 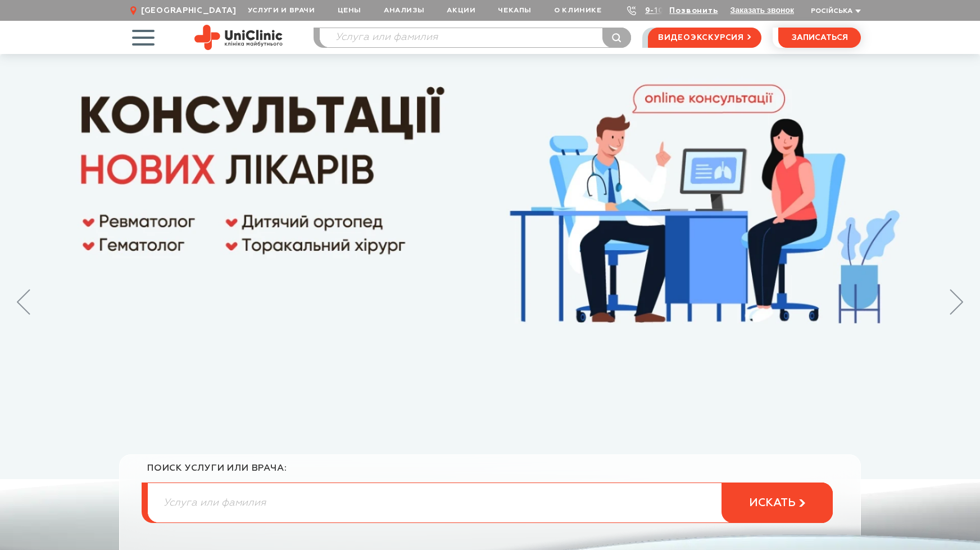 What do you see at coordinates (238, 38) in the screenshot?
I see `img: Site` at bounding box center [238, 38].